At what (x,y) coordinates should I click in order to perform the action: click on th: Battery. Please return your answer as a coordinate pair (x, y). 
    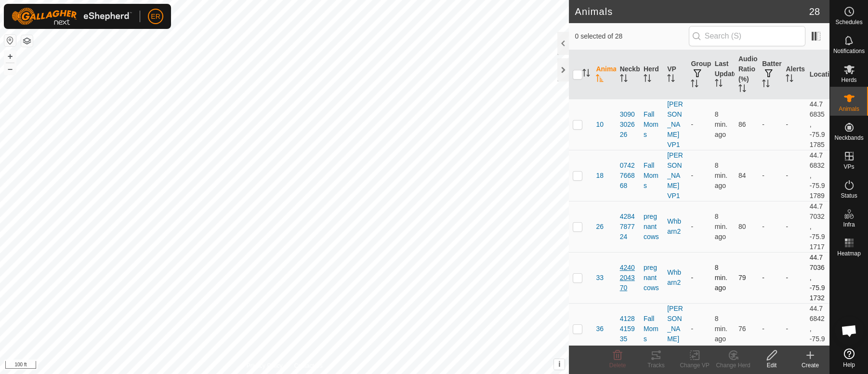
    Looking at the image, I should click on (770, 75).